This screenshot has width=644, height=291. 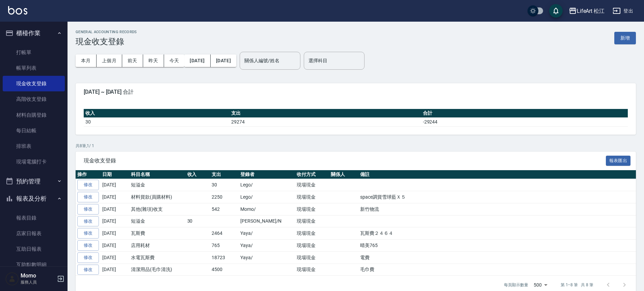 What do you see at coordinates (133, 60) in the screenshot?
I see `button: 前天` at bounding box center [133, 60].